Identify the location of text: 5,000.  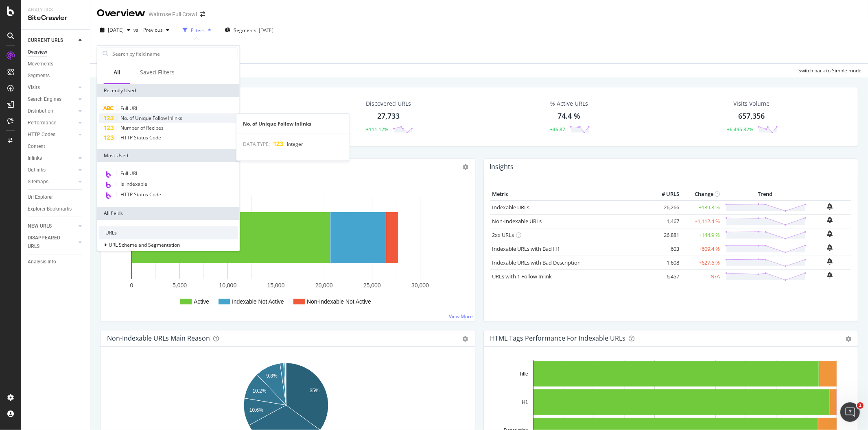
(180, 285).